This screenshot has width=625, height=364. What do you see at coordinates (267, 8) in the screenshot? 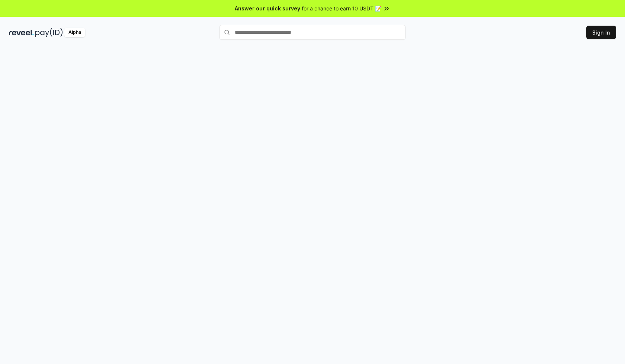
I see `span: Answer our quick survey` at bounding box center [267, 8].